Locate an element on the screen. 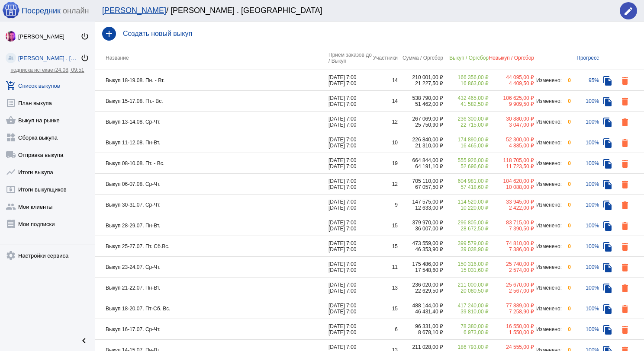 This screenshot has width=644, height=351. img: 73xLq58P2BOqs-qIllg3xXCtabieAB0OMVER0XTxHpc0AjG-Rb2SSuXsq4It7hEfqgBcQNho.jpg is located at coordinates (11, 36).